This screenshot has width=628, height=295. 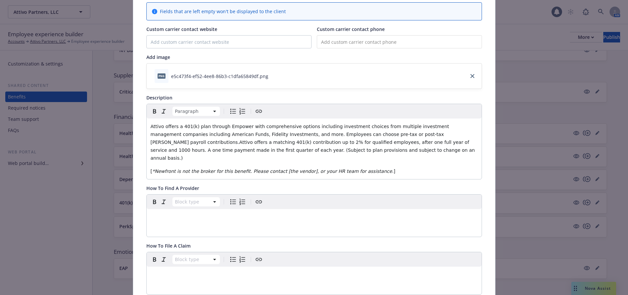 What do you see at coordinates (158, 57) in the screenshot?
I see `span: Add image` at bounding box center [158, 57].